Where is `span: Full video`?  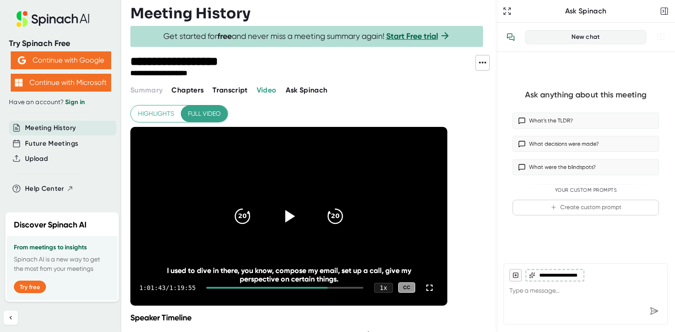 span: Full video is located at coordinates (204, 113).